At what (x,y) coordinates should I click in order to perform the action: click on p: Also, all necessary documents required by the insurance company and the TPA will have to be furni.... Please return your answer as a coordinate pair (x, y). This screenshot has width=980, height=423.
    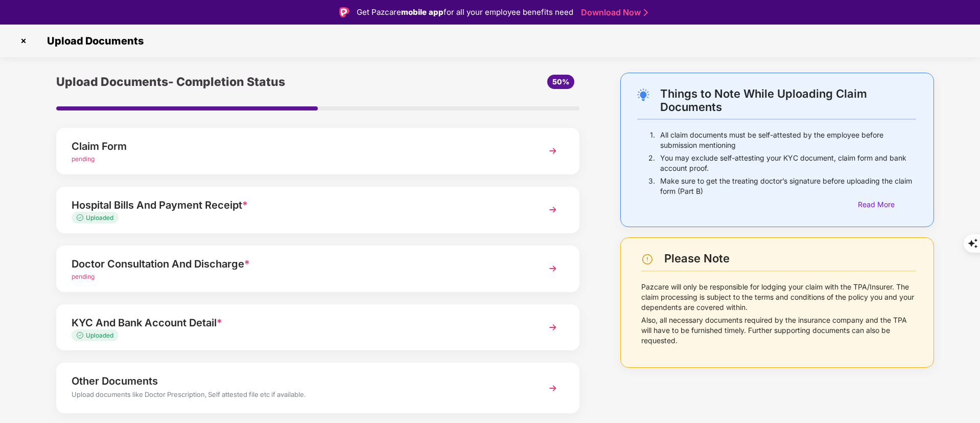
    Looking at the image, I should click on (779, 330).